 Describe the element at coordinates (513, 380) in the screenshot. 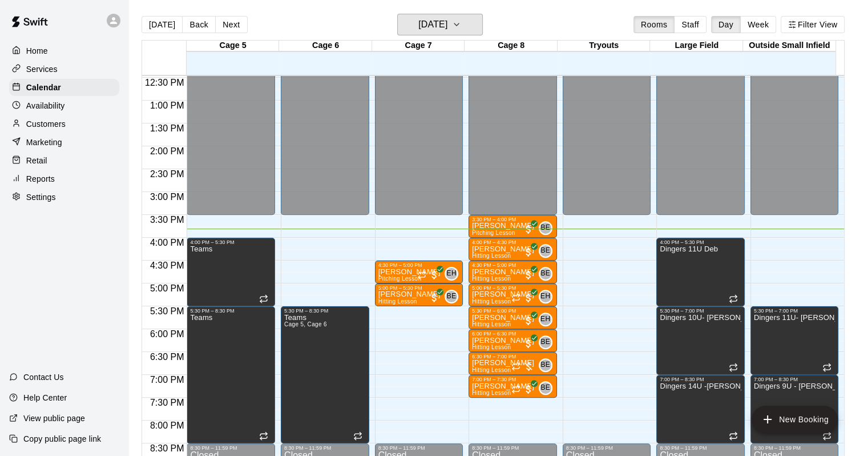

I see `div: 7:00 PM – 7:30 PM` at that location.